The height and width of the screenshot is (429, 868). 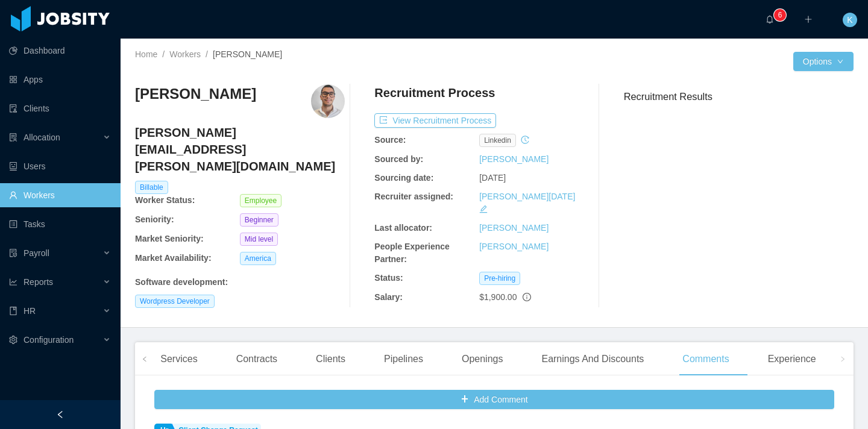 I want to click on span: linkedin, so click(x=497, y=140).